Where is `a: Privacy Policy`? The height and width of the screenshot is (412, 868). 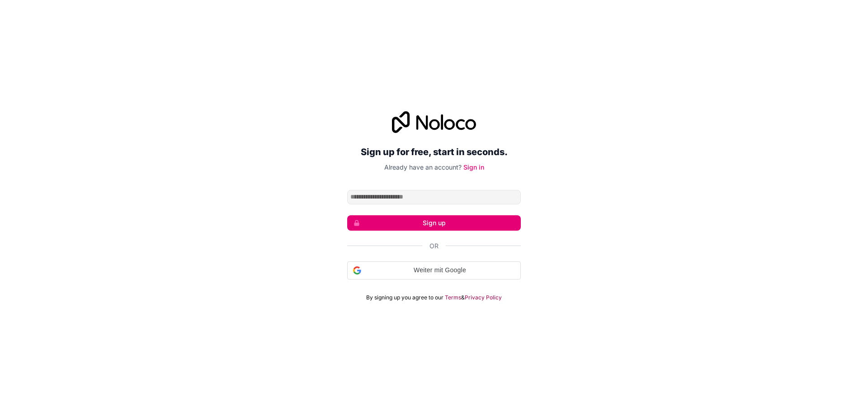 a: Privacy Policy is located at coordinates (484, 297).